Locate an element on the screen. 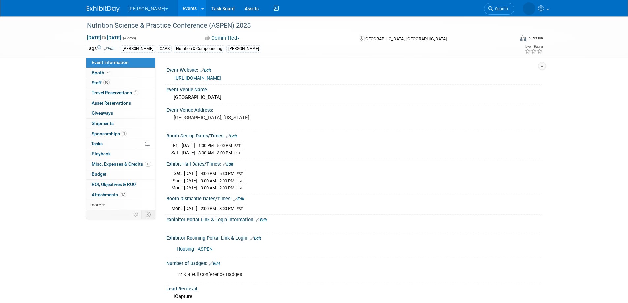 The height and width of the screenshot is (303, 628). img: Dawn Brown is located at coordinates (529, 9).